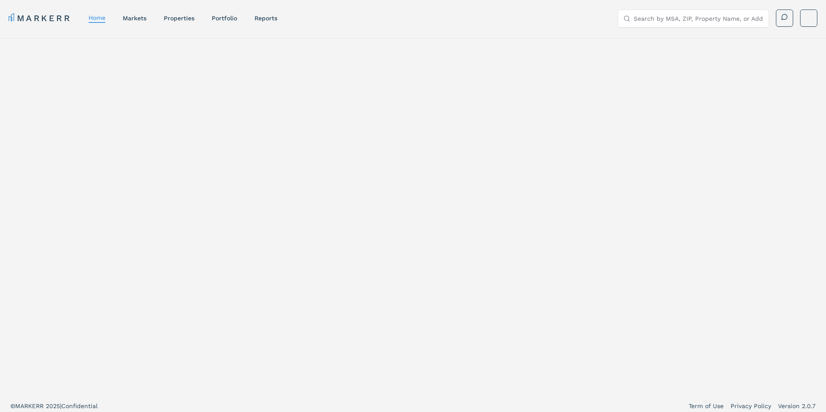 The image size is (826, 412). Describe the element at coordinates (751, 406) in the screenshot. I see `a: Privacy Policy` at that location.